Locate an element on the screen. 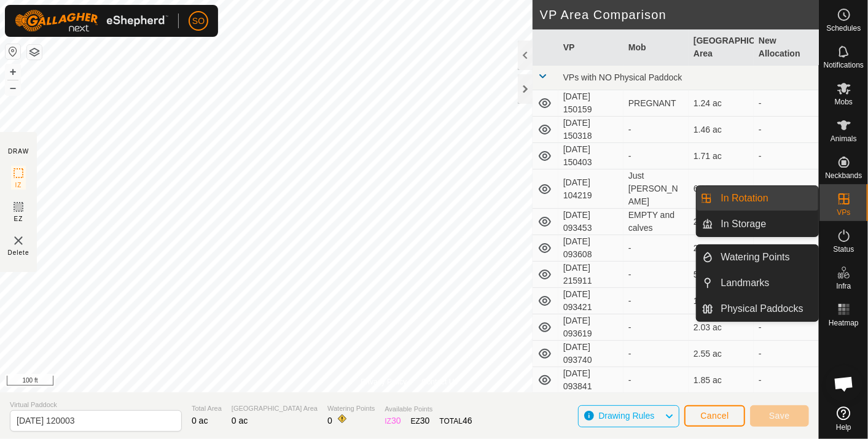 The image size is (868, 439). span: EZ is located at coordinates (19, 219).